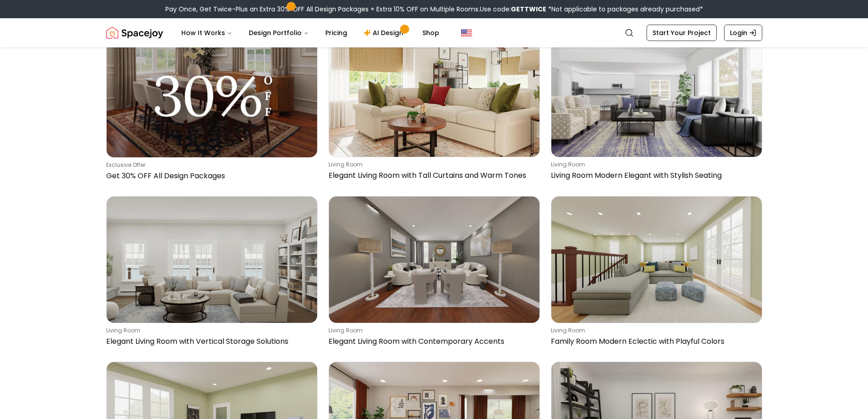 This screenshot has width=868, height=419. I want to click on a: Shop, so click(431, 33).